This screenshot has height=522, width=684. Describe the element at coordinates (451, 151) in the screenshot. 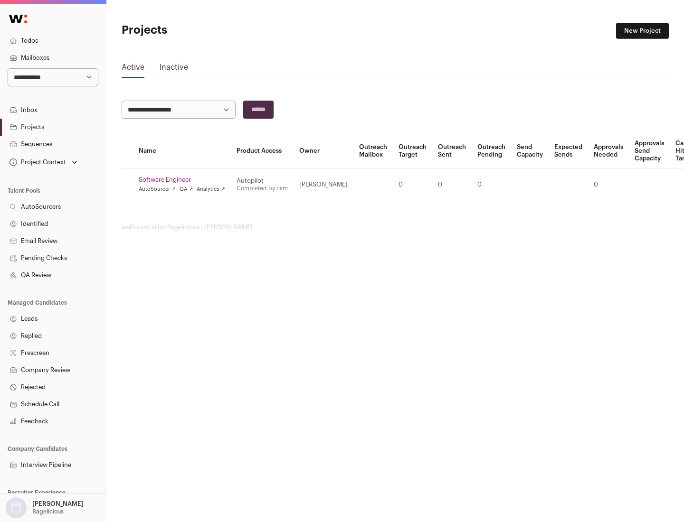

I see `th: Outreach Sent` at that location.